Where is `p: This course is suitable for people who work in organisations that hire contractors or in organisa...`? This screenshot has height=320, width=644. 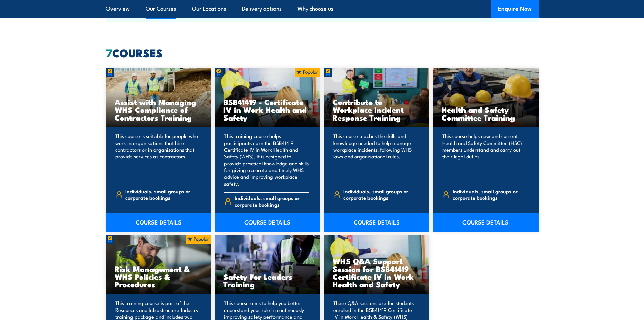
p: This course is suitable for people who work in organisations that hire contractors or in organisa... is located at coordinates (158, 156).